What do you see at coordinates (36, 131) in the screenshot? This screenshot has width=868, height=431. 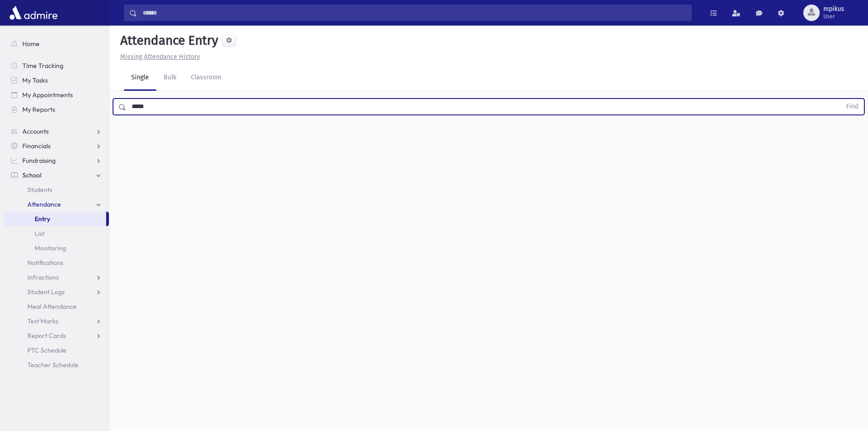 I see `span: Accounts` at bounding box center [36, 131].